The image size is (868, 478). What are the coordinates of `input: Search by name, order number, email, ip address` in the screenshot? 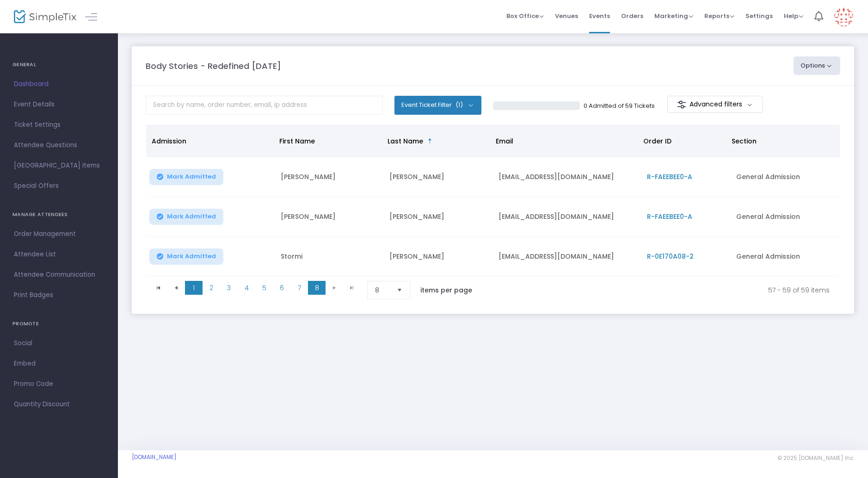 It's located at (264, 105).